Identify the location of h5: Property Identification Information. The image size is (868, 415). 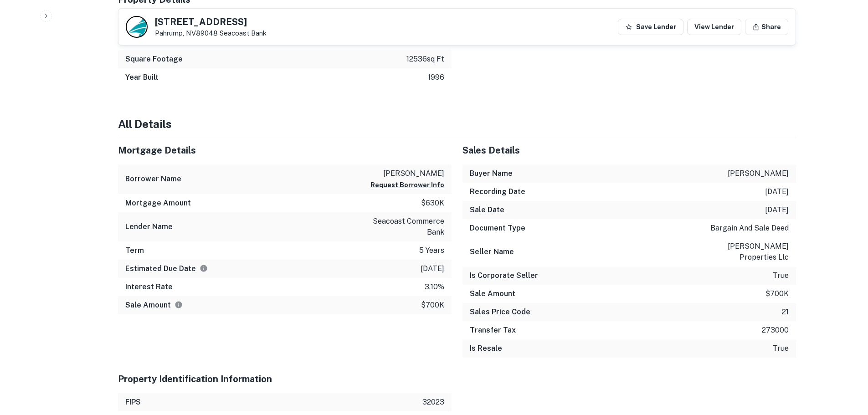
(285, 379).